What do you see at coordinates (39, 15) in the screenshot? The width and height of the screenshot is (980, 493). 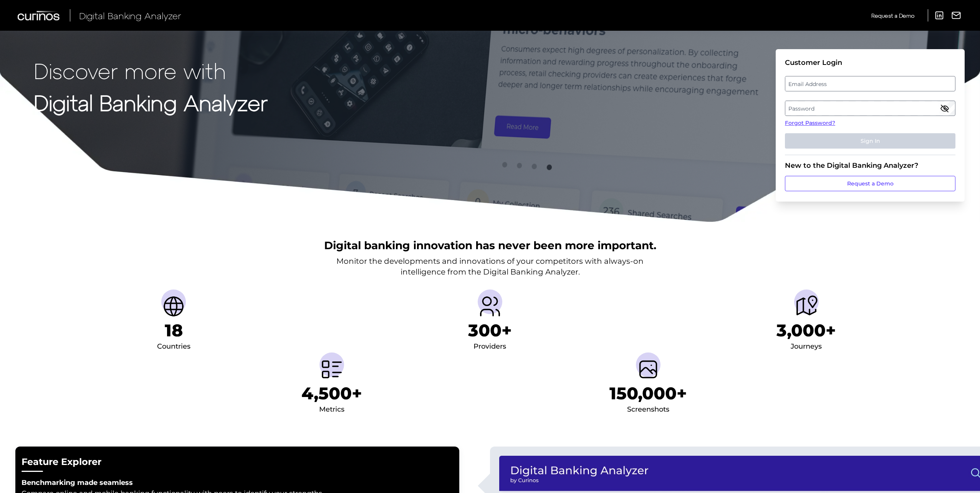 I see `img: Curinos` at bounding box center [39, 15].